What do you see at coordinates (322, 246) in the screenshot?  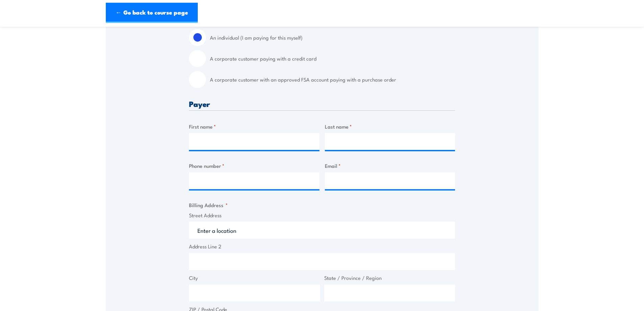 I see `label: Address Line 2` at bounding box center [322, 246].